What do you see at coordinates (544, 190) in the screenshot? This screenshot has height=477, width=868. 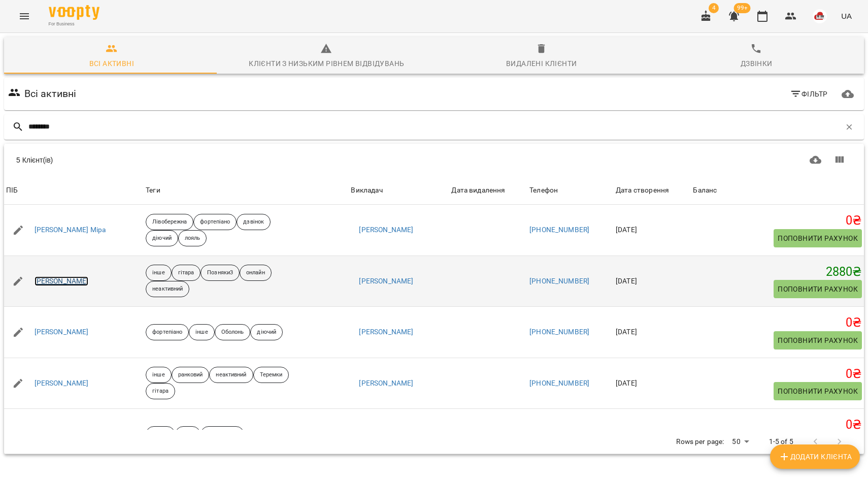 I see `div: Телефон` at bounding box center [544, 190].